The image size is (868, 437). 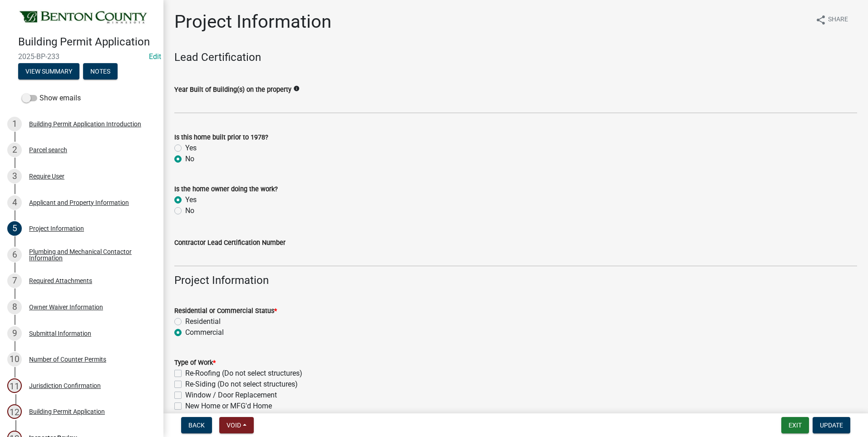 What do you see at coordinates (83, 18) in the screenshot?
I see `img: Benton County, Minnesota` at bounding box center [83, 18].